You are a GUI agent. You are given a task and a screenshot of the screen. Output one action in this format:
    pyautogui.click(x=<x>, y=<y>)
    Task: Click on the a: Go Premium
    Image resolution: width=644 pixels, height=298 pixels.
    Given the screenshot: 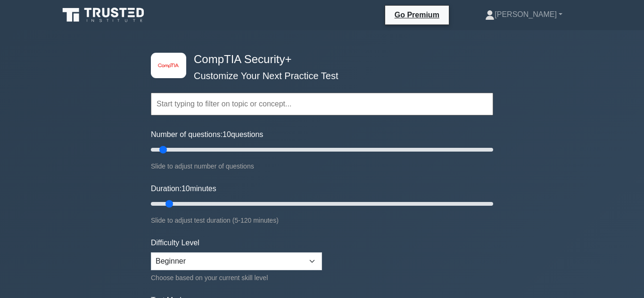 What is the action you would take?
    pyautogui.click(x=417, y=15)
    